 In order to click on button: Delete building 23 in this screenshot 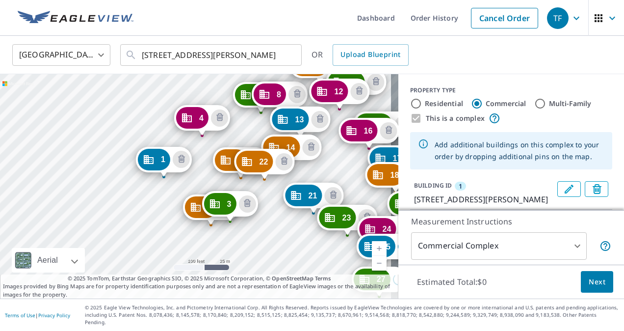, I will do `click(367, 217)`.